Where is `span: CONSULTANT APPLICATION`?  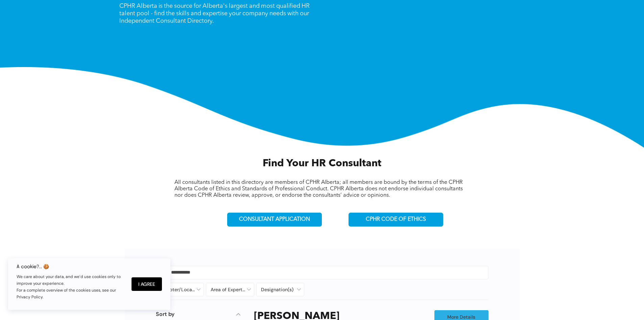 span: CONSULTANT APPLICATION is located at coordinates (275, 219).